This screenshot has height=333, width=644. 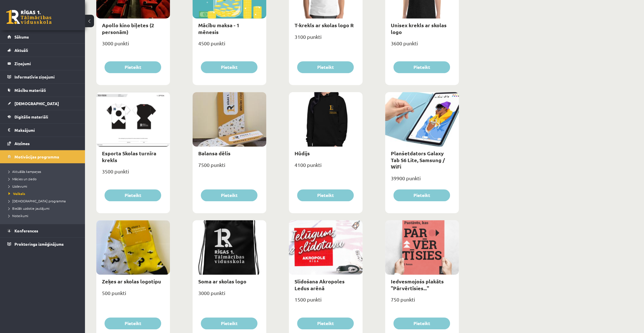 What do you see at coordinates (44, 171) in the screenshot?
I see `a: Aktuālās kampaņas` at bounding box center [44, 171].